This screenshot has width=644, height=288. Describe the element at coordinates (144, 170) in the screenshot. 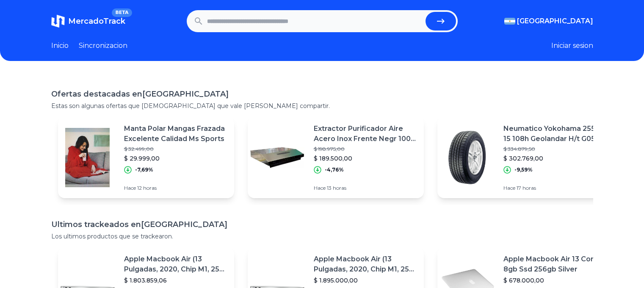

I see `p: -7,69%` at that location.